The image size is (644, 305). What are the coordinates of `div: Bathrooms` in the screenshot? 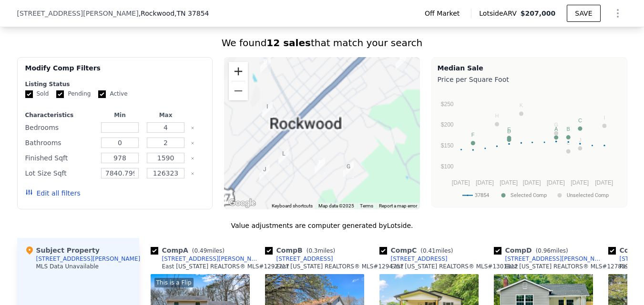 It's located at (60, 143).